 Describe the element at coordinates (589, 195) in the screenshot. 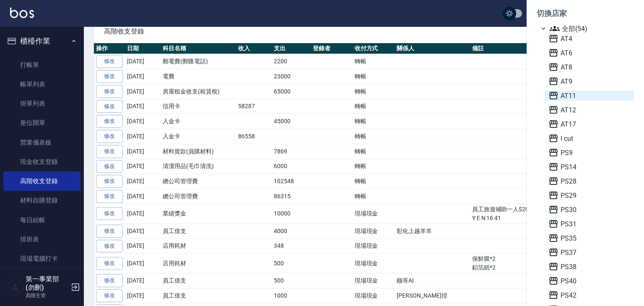

I see `span: PS29` at that location.